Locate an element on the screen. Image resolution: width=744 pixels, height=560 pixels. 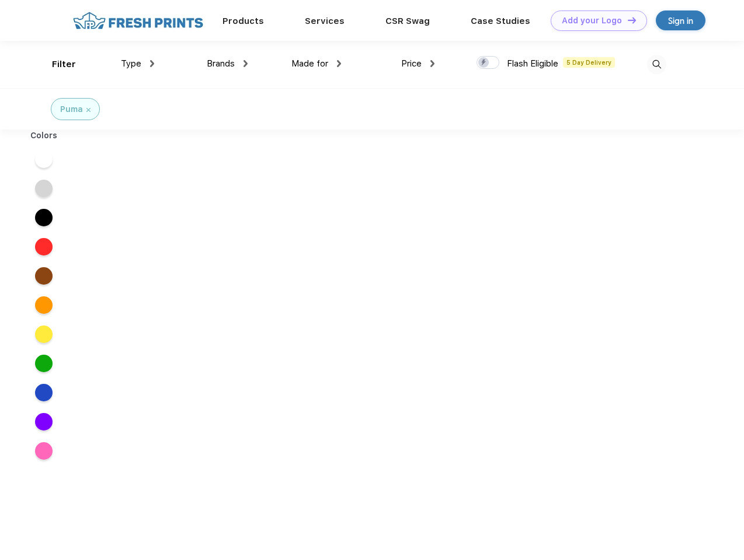
span: 5 Day Delivery is located at coordinates (588, 63).